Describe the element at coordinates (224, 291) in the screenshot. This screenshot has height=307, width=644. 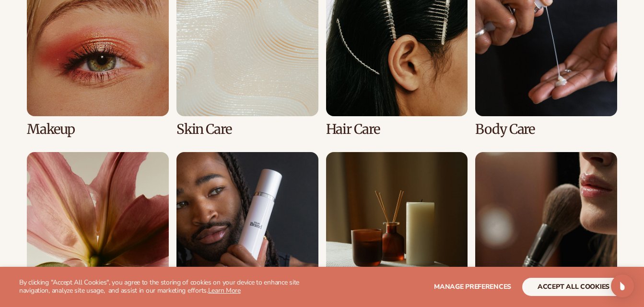
I see `a: Learn More` at that location.